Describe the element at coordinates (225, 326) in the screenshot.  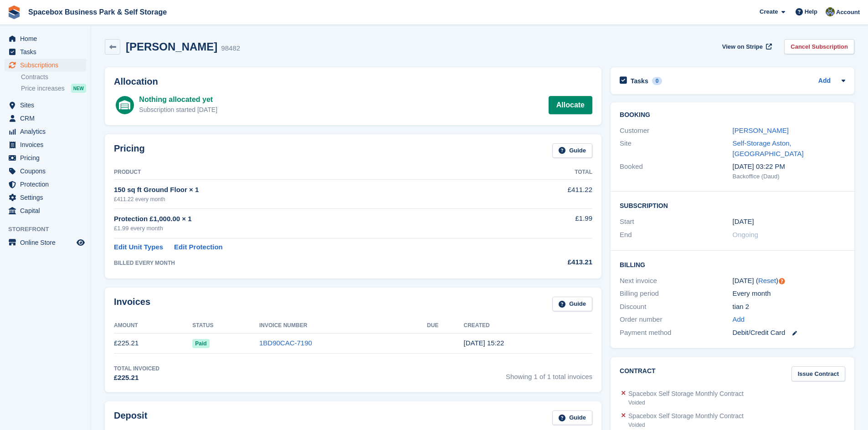
I see `th: Status` at that location.